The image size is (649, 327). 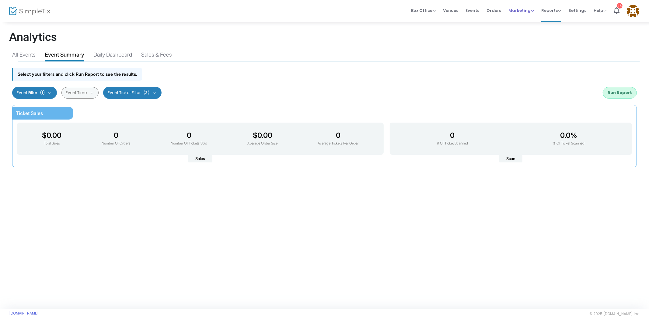 What do you see at coordinates (620, 6) in the screenshot?
I see `div: 18` at bounding box center [620, 6].